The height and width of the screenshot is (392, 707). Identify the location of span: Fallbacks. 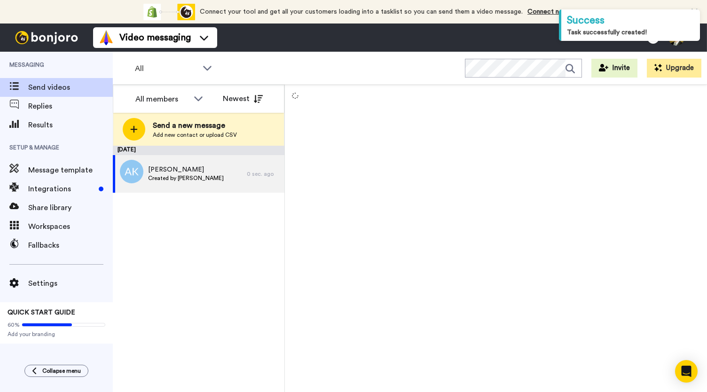
(70, 245).